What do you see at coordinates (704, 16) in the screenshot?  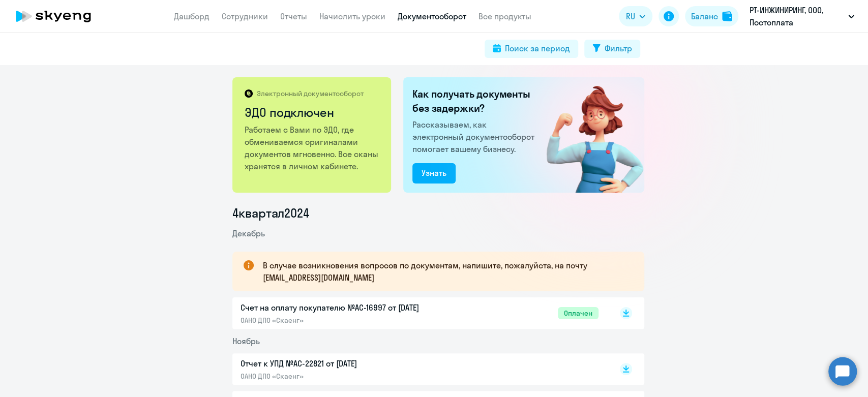 I see `div: Баланс` at bounding box center [704, 16].